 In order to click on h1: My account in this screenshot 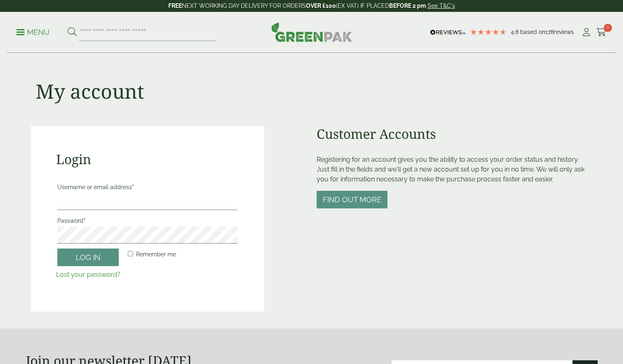, I will do `click(90, 92)`.